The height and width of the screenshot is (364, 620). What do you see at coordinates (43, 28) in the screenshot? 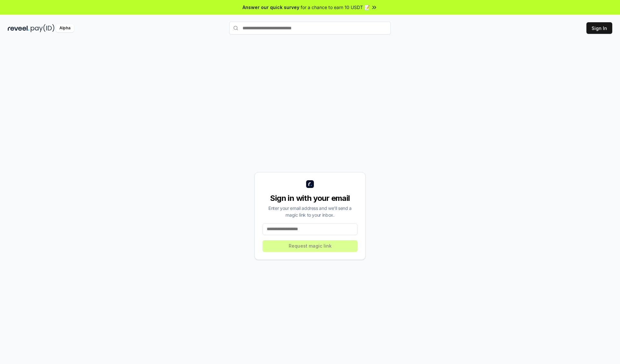
I see `img: pay_id` at bounding box center [43, 28].